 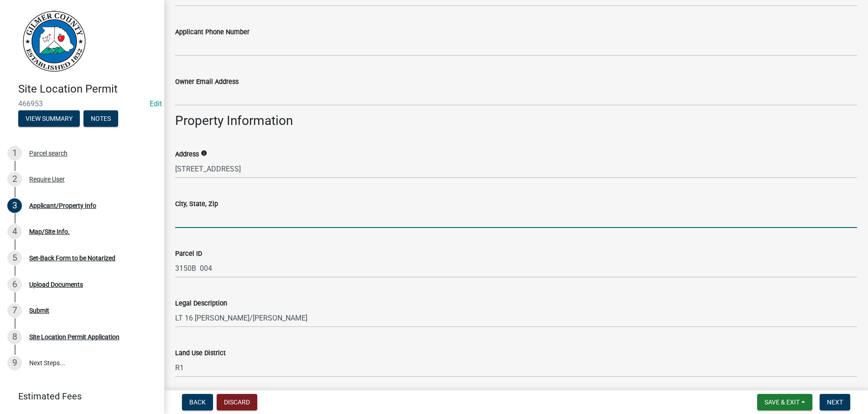 I want to click on div: Require User, so click(x=47, y=180).